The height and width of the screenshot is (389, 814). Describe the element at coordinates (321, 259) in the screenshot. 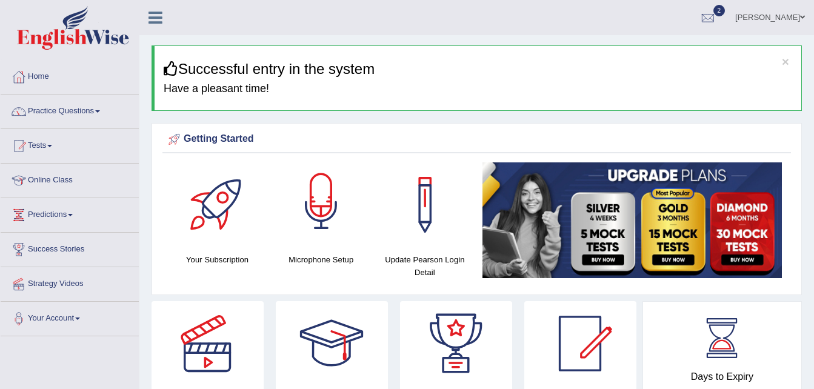

I see `h4: Microphone Setup` at that location.